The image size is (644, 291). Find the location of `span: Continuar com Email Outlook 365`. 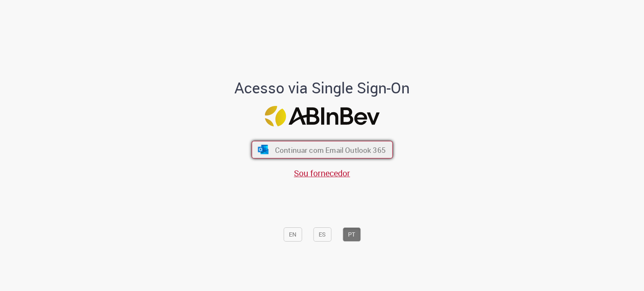

span: Continuar com Email Outlook 365 is located at coordinates (330, 150).